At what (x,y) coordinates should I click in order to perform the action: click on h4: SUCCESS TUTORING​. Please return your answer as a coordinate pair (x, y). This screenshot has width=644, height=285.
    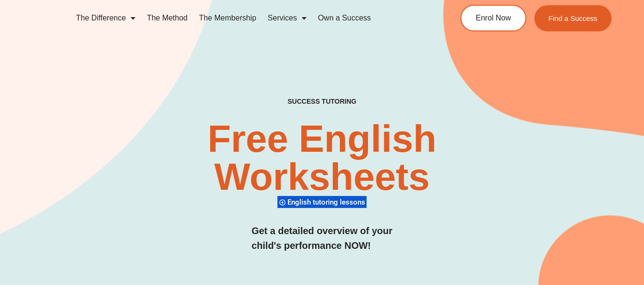
    Looking at the image, I should click on (322, 101).